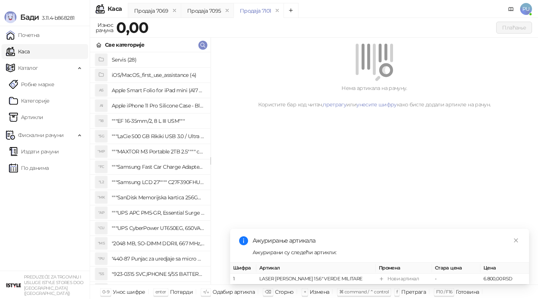  I want to click on span: Бади, so click(30, 17).